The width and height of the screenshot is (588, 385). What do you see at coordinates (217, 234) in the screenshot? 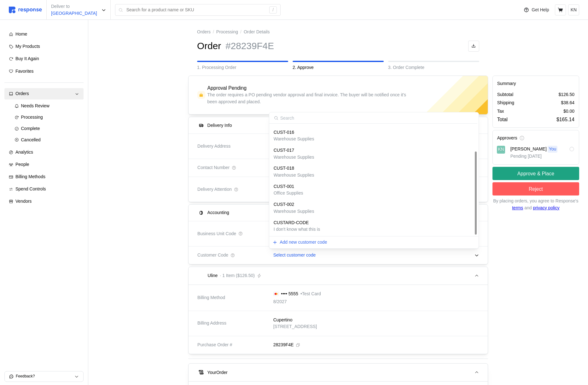
I see `span: Business Unit Code` at bounding box center [217, 234].